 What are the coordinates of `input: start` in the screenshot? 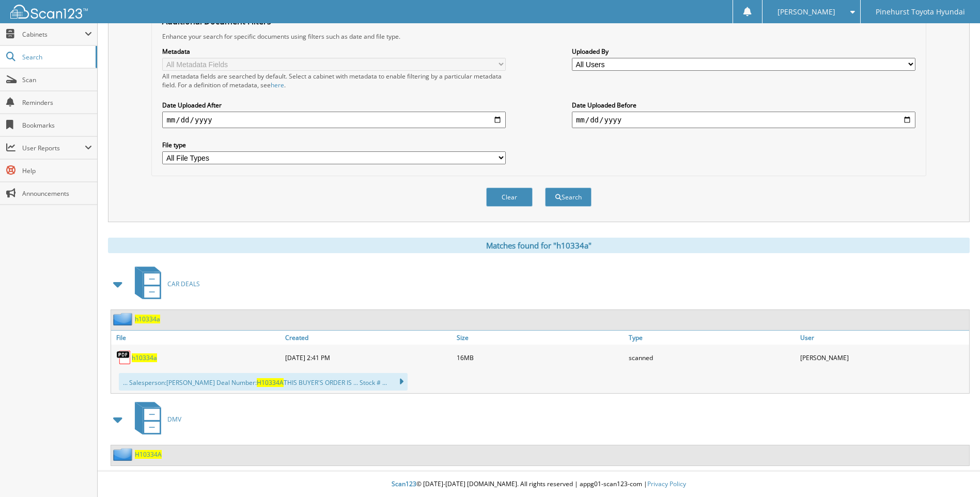 It's located at (334, 120).